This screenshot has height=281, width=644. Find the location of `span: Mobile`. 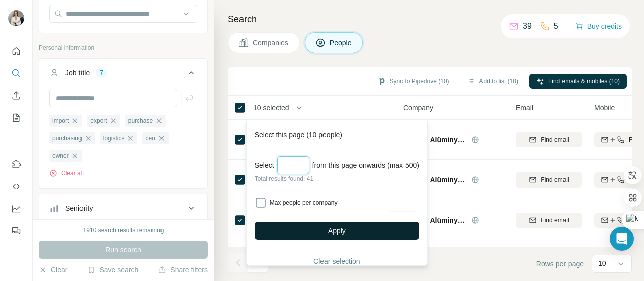

span: Mobile is located at coordinates (605, 108).